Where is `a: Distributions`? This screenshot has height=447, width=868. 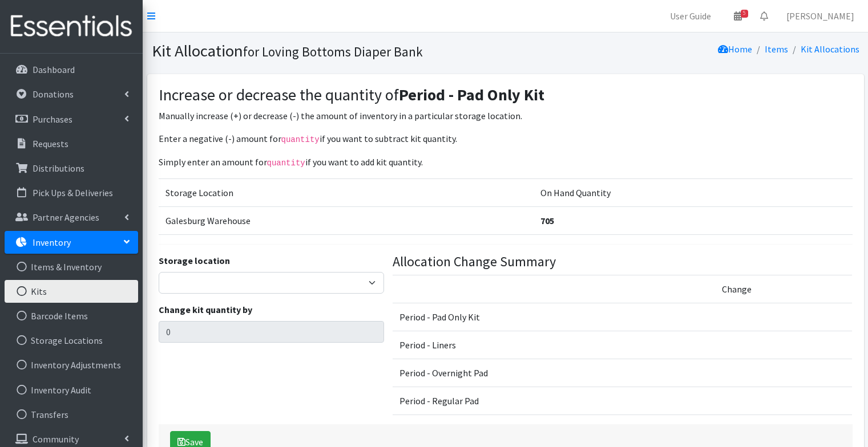 a: Distributions is located at coordinates (71, 168).